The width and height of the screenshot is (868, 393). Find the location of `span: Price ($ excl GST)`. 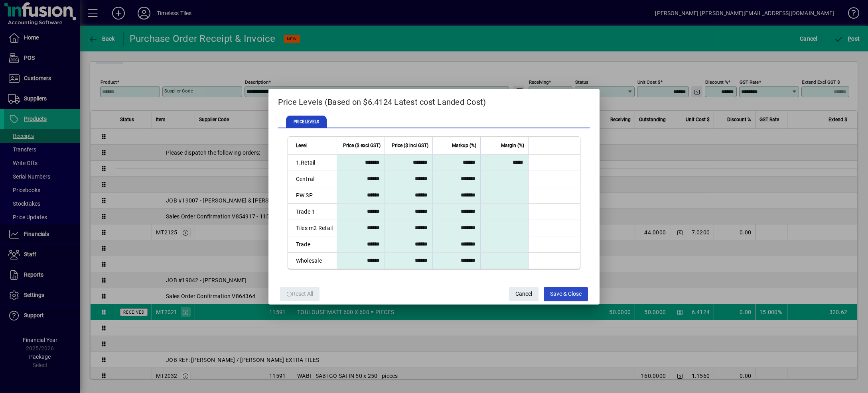

span: Price ($ excl GST) is located at coordinates (361, 146).